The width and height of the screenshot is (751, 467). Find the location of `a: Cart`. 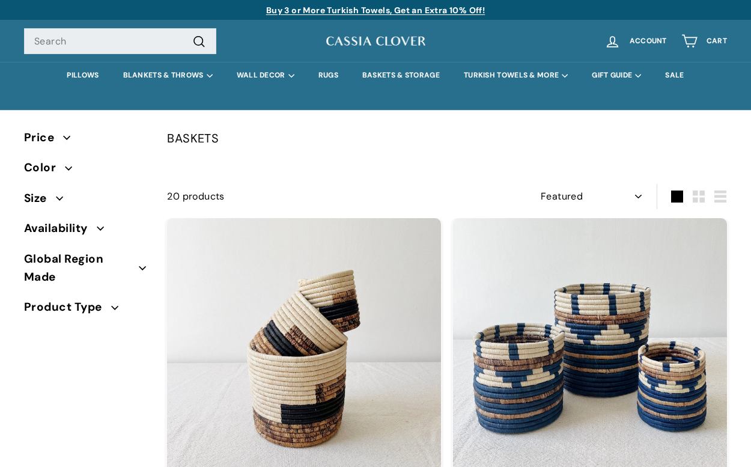

a: Cart is located at coordinates (704, 41).